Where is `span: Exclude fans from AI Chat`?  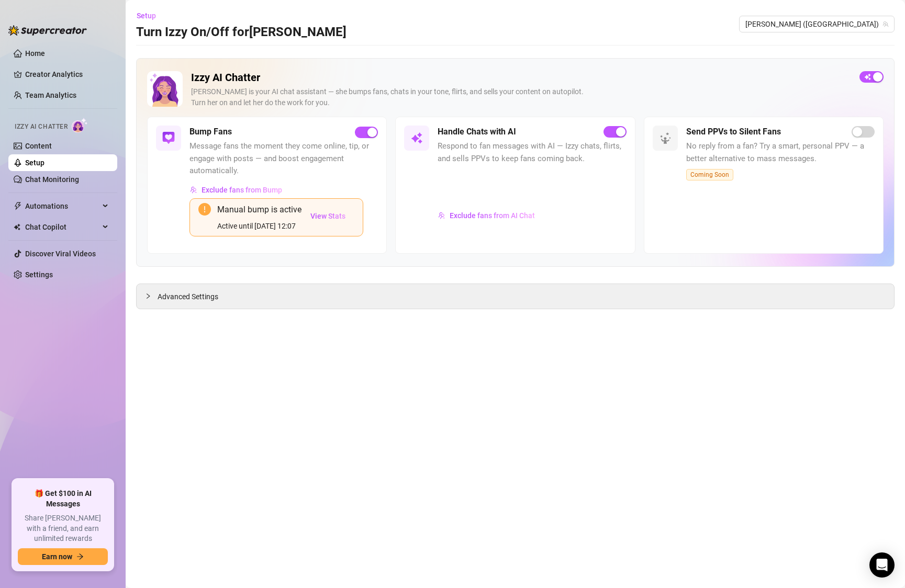
span: Exclude fans from AI Chat is located at coordinates (492, 216).